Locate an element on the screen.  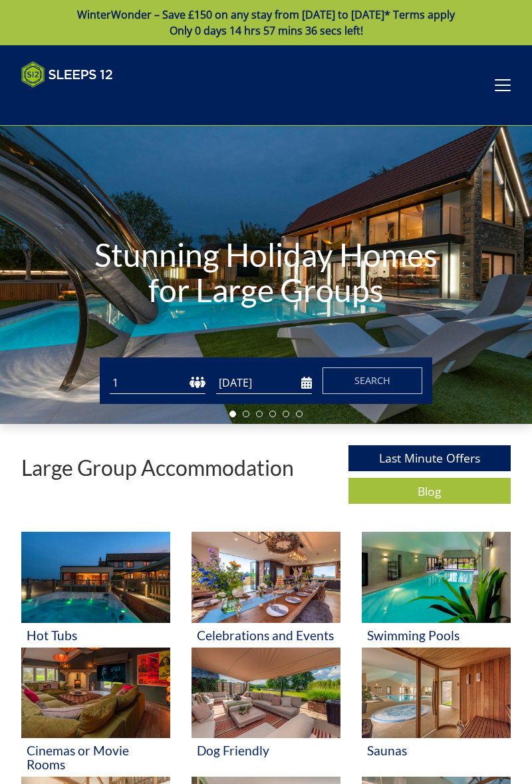
img: 'Swimming Pools' - Large Group Accommodation Holiday Ideas is located at coordinates (437, 577).